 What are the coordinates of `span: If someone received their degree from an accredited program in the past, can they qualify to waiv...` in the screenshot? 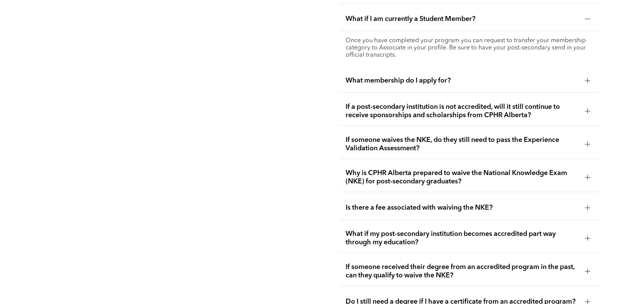 It's located at (462, 271).